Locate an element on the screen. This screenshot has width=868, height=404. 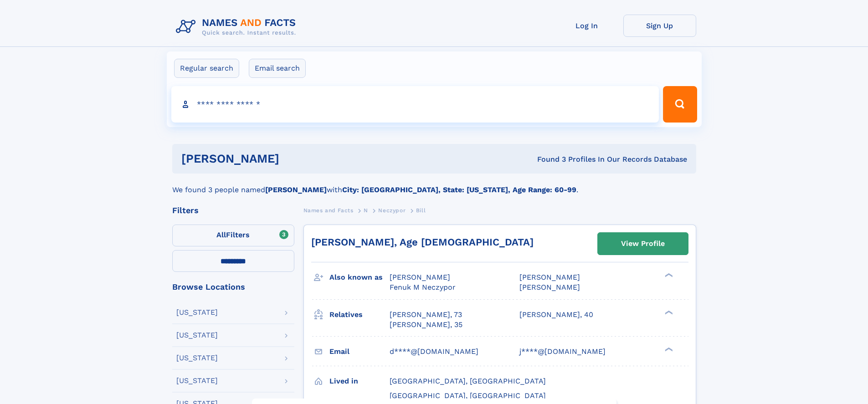
div: View Profile is located at coordinates (643, 244).